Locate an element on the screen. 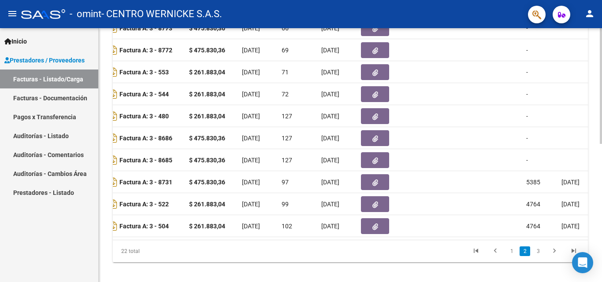 The width and height of the screenshot is (602, 282). span: 102 is located at coordinates (287, 226).